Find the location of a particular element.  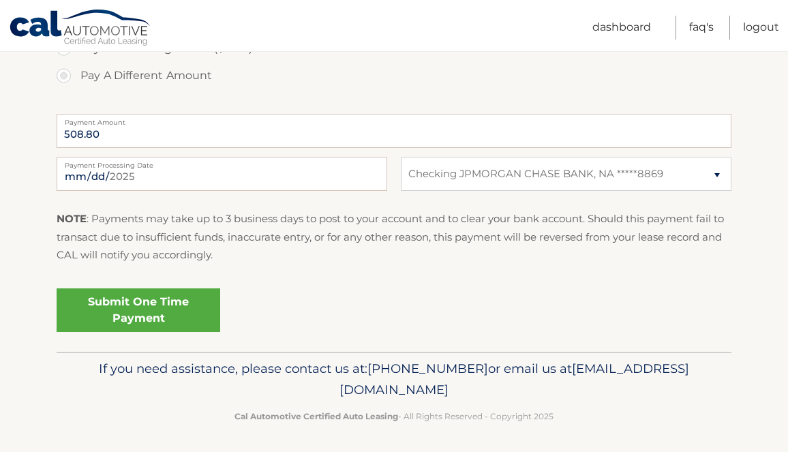

p: If you need assistance, please contact us at: or email us at is located at coordinates (394, 380).